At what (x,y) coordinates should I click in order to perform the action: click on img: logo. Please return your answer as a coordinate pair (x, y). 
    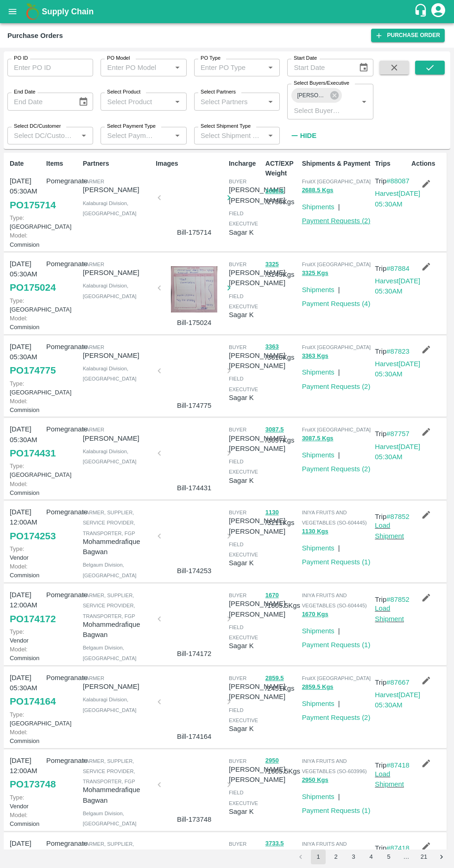
    Looking at the image, I should click on (33, 11).